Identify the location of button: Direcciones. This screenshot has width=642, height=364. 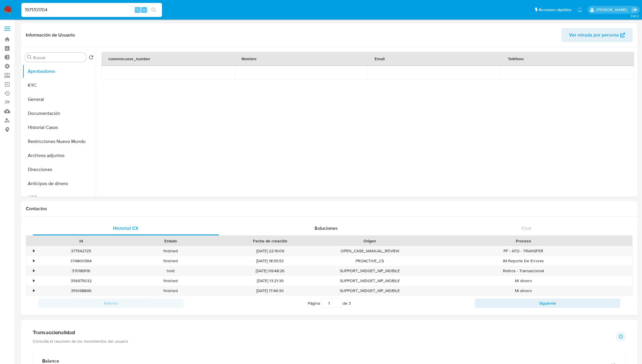
(59, 170).